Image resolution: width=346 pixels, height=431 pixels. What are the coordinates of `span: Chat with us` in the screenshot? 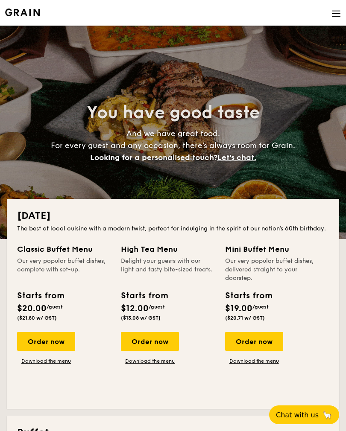 It's located at (297, 415).